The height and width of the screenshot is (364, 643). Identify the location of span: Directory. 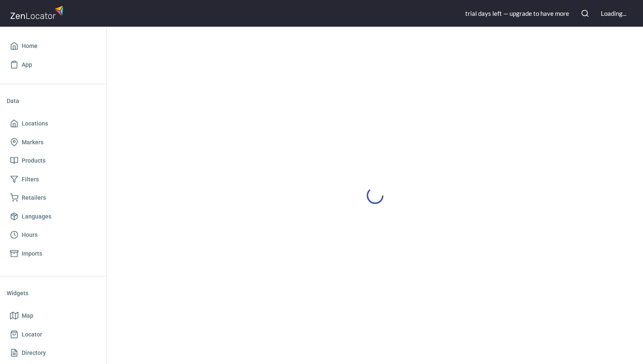
(34, 353).